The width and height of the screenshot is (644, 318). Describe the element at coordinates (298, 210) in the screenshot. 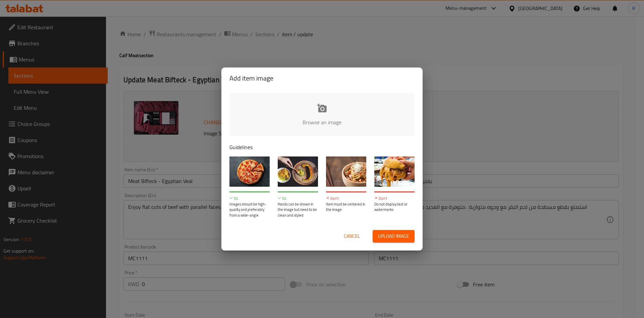

I see `p: Hands can be shown in the image but need to be clean and styled` at that location.